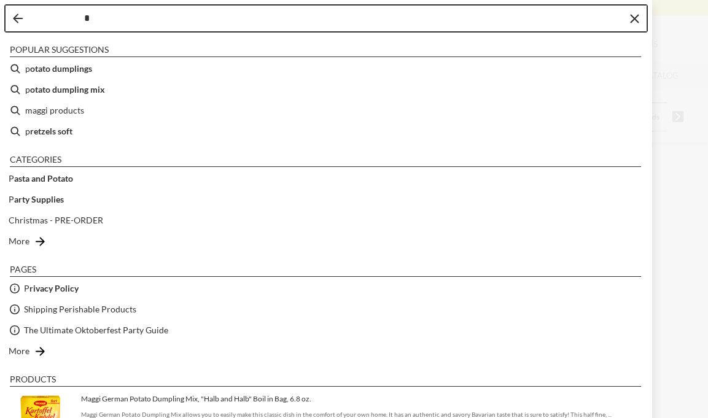 This screenshot has width=708, height=418. What do you see at coordinates (326, 220) in the screenshot?
I see `li: Christmas - PRE-ORDER` at bounding box center [326, 220].